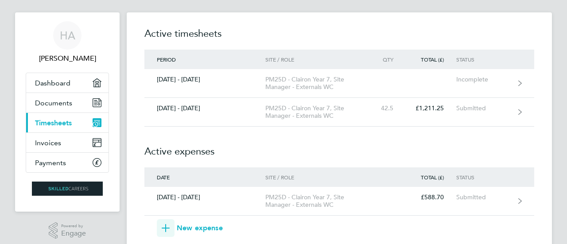  What do you see at coordinates (67, 58) in the screenshot?
I see `span: Haroon Ahmed` at bounding box center [67, 58].